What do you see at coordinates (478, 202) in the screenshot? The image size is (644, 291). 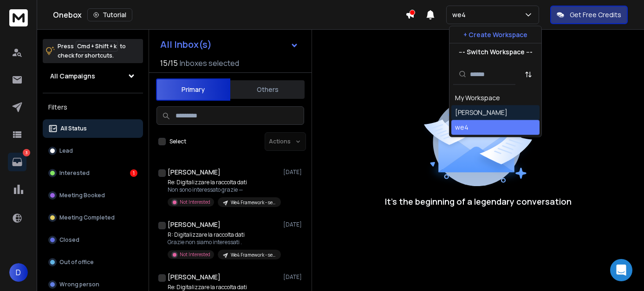 I see `p: It’s the beginning of a legendary conversation` at bounding box center [478, 202].